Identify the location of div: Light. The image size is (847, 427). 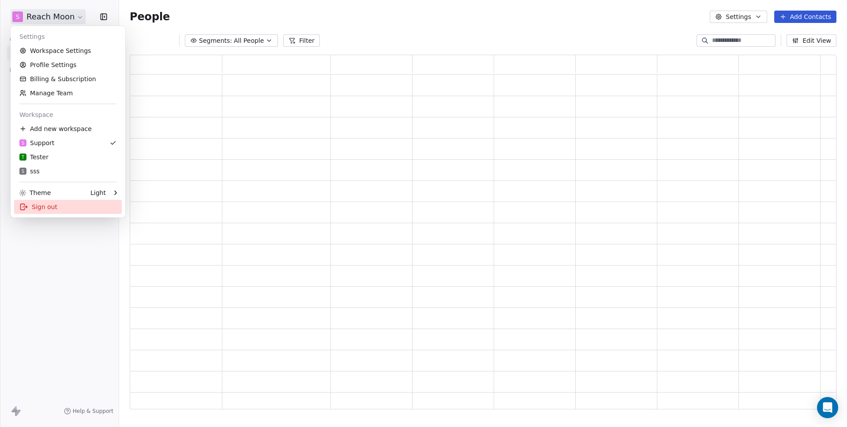
(98, 193).